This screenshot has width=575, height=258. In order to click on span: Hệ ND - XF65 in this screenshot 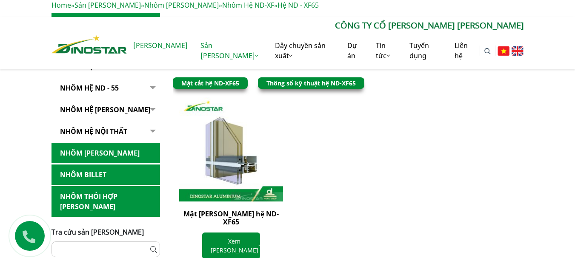, I will do `click(298, 5)`.